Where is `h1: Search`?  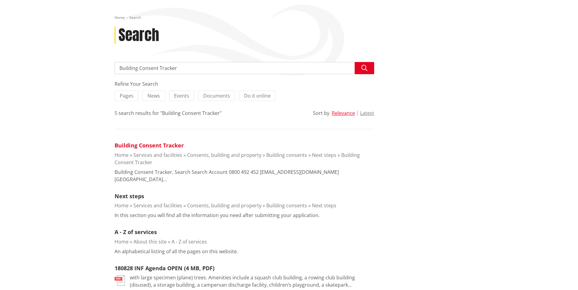 h1: Search is located at coordinates (139, 35).